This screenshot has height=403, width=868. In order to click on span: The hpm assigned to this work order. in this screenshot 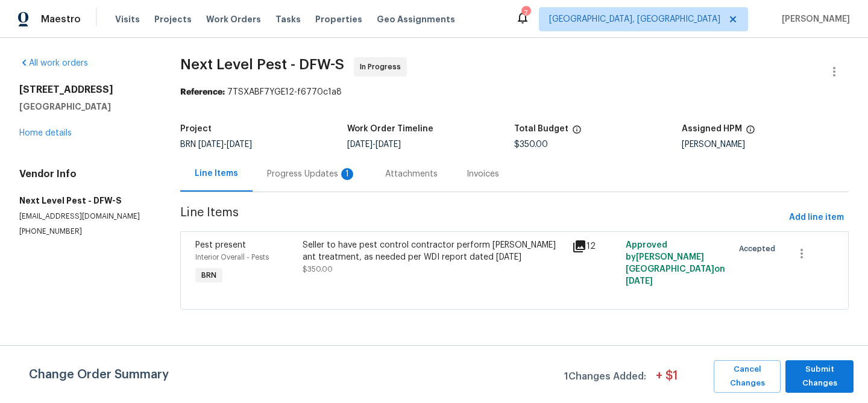, I will do `click(751, 133)`.